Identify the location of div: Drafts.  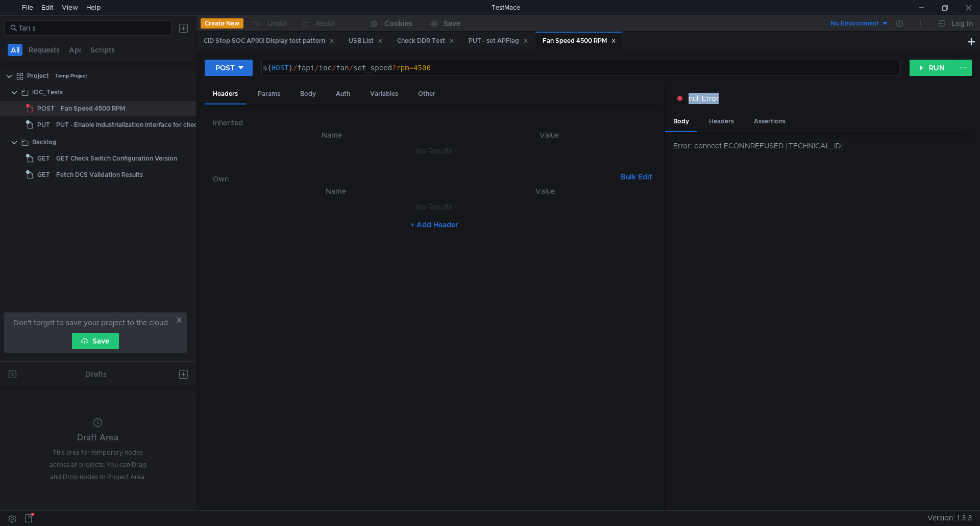
(96, 374).